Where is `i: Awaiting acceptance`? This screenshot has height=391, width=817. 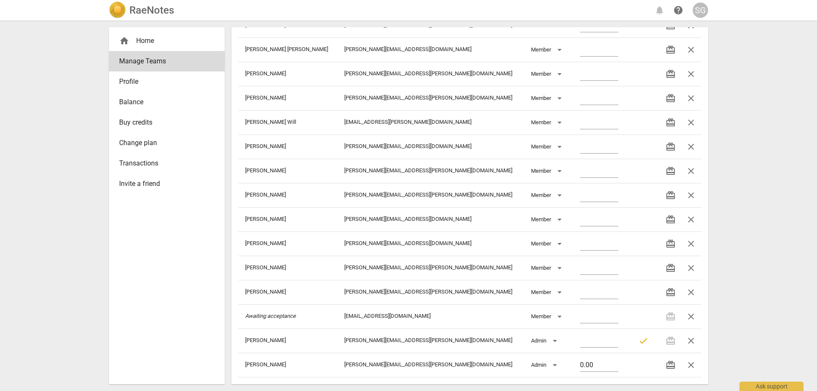 i: Awaiting acceptance is located at coordinates (270, 316).